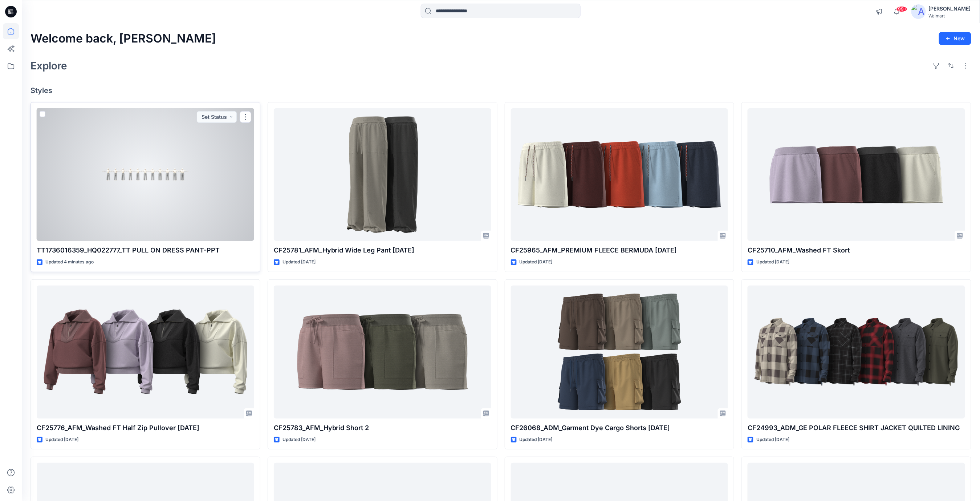 The height and width of the screenshot is (501, 980). Describe the element at coordinates (857, 174) in the screenshot. I see `a: CF25710_AFM_Washed FT Skort` at that location.